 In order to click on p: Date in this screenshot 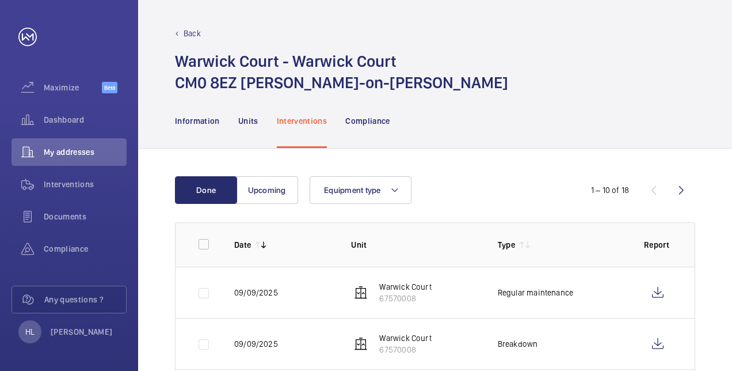, I will do `click(242, 245)`.